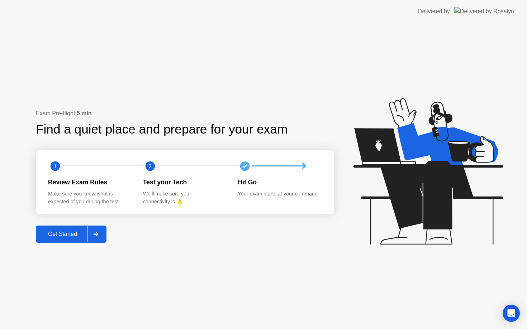  What do you see at coordinates (90, 182) in the screenshot?
I see `div: Review Exam Rules` at bounding box center [90, 182].